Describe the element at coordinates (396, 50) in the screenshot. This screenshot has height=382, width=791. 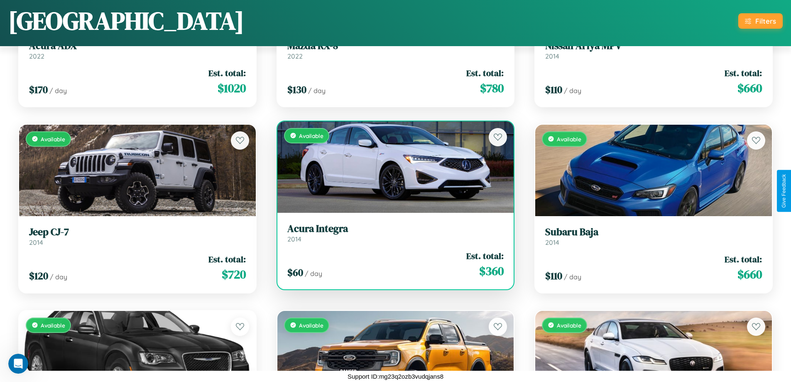
I see `a: Mazda RX-82022` at that location.